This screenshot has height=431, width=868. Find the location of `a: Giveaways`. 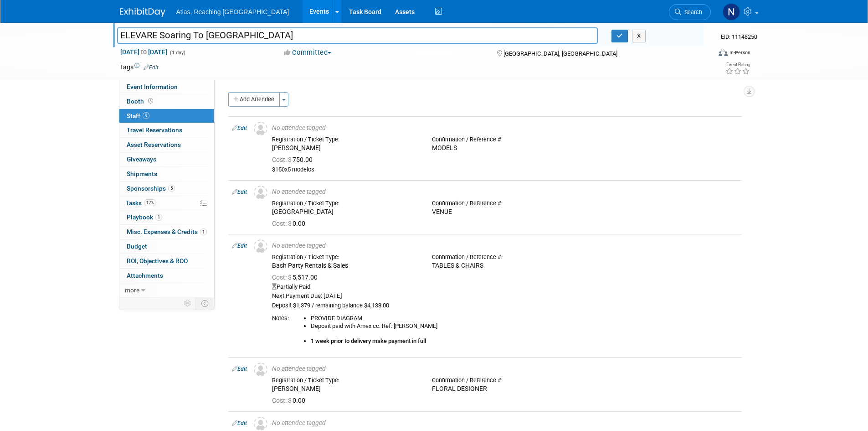

a: Giveaways is located at coordinates (167, 159).